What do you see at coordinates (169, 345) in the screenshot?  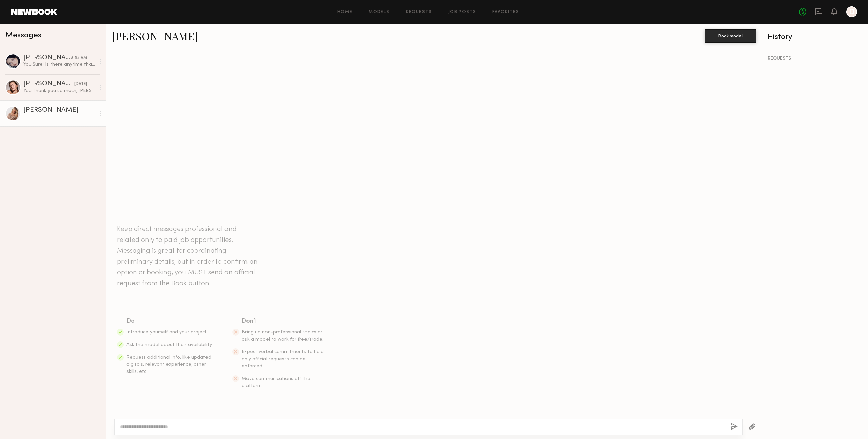 I see `span: Ask the model about their availability.` at bounding box center [169, 345].